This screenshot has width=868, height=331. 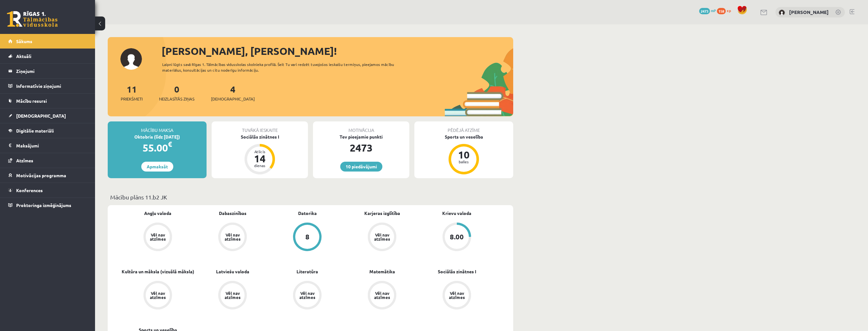 I want to click on a: 8.00, so click(x=457, y=238).